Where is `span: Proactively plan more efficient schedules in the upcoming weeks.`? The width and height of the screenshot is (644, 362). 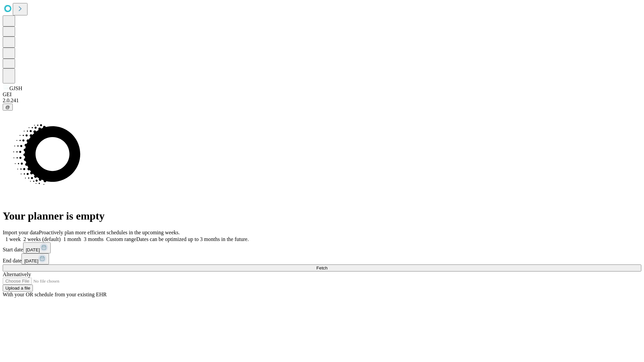
span: Proactively plan more efficient schedules in the upcoming weeks. is located at coordinates (109, 232).